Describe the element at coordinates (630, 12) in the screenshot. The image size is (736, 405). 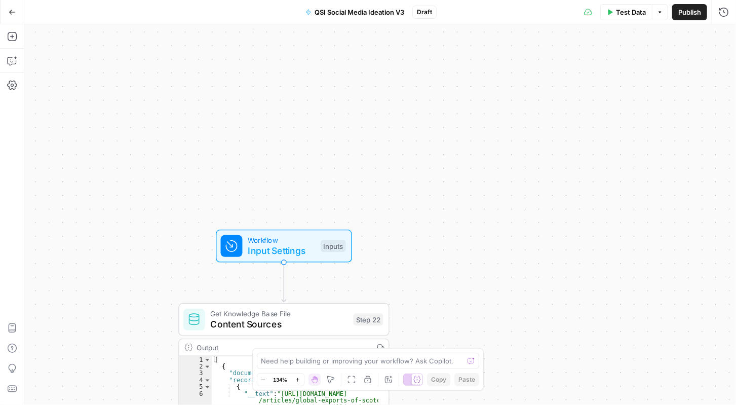
I see `span: Test Data` at that location.